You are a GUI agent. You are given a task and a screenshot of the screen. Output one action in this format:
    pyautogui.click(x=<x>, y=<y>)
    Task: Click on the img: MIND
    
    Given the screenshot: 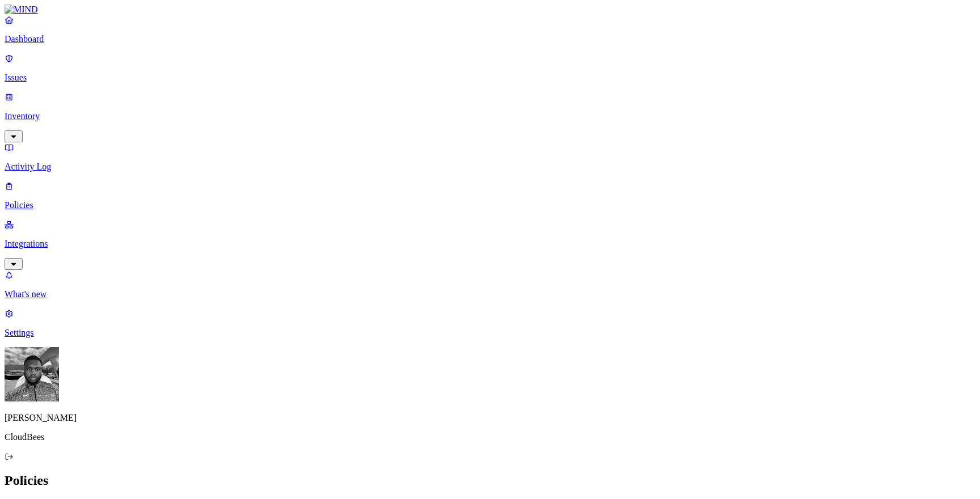 What is the action you would take?
    pyautogui.click(x=21, y=9)
    